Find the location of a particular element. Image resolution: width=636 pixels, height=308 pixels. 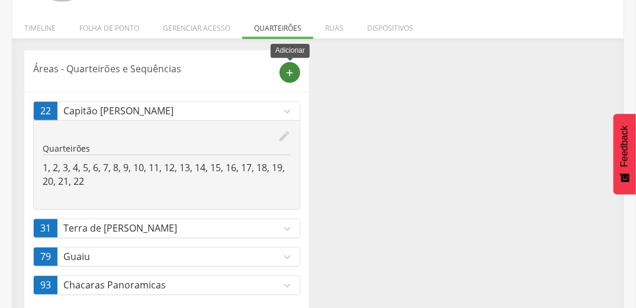

span: 22 is located at coordinates (46, 111).